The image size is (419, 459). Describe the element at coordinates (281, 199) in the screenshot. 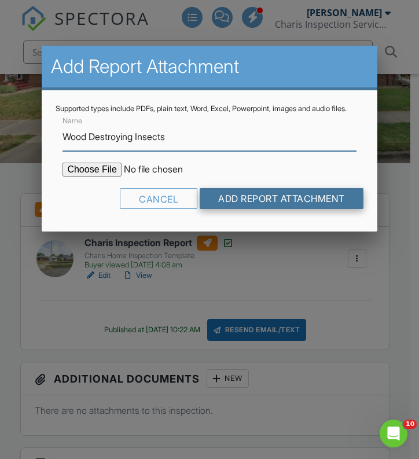

I see `input: Add Report Attachment` at that location.